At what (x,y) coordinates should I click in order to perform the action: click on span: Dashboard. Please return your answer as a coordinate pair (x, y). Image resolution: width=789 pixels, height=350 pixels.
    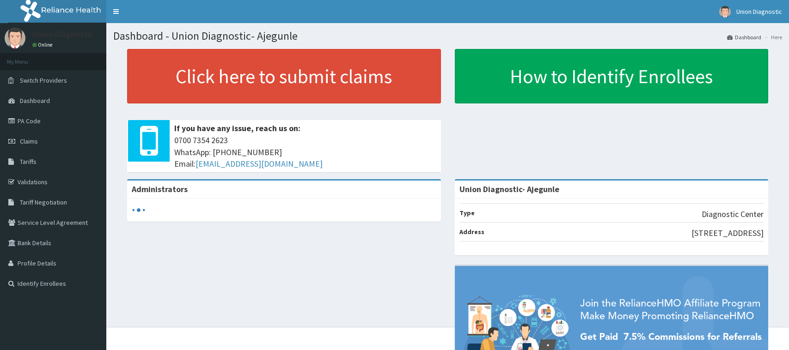
    Looking at the image, I should click on (35, 101).